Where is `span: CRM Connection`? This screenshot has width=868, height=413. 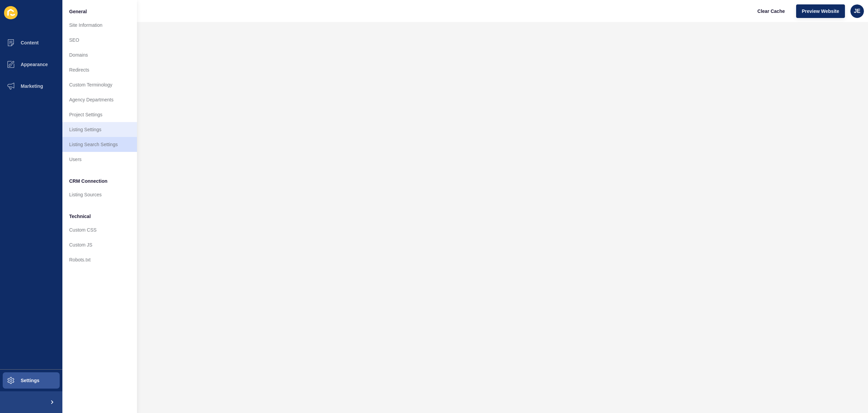
span: CRM Connection is located at coordinates (88, 181).